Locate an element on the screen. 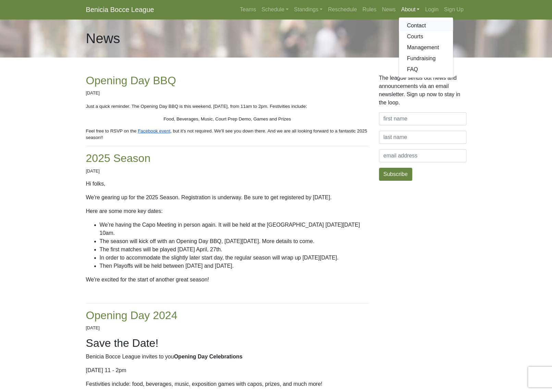  span: , but it’s not required. We’ll see you down there. And we are all looking forward to a fantastic ... is located at coordinates (227, 134).